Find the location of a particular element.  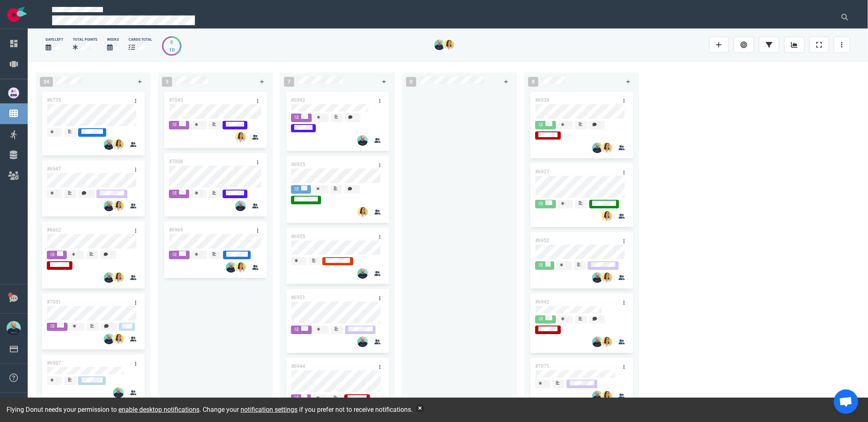

a: #6987 is located at coordinates (53, 363).